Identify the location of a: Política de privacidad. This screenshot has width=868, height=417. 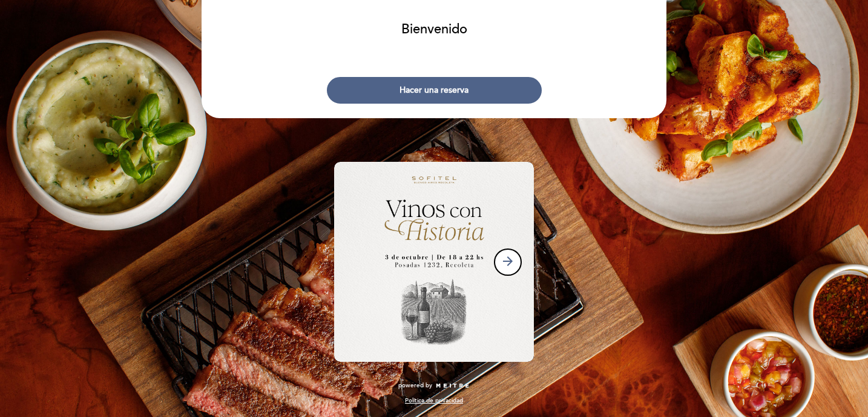
(434, 400).